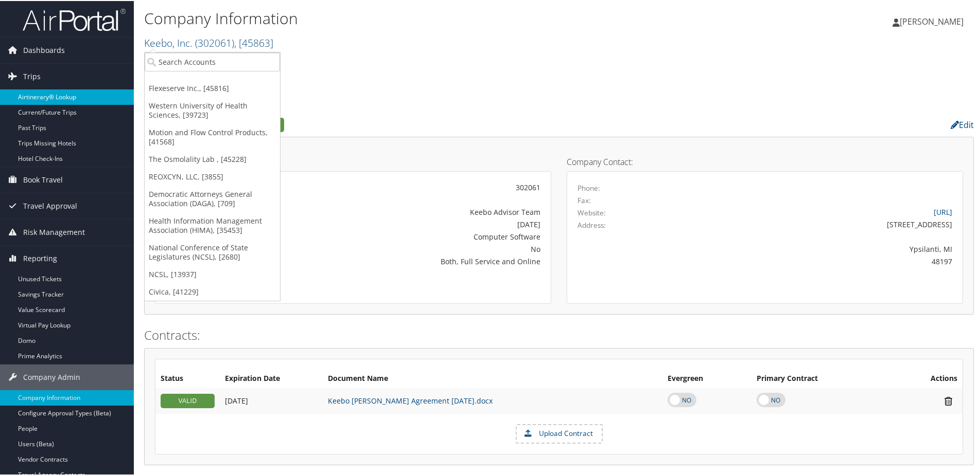 This screenshot has height=475, width=980. What do you see at coordinates (814, 260) in the screenshot?
I see `div: 48197` at bounding box center [814, 260].